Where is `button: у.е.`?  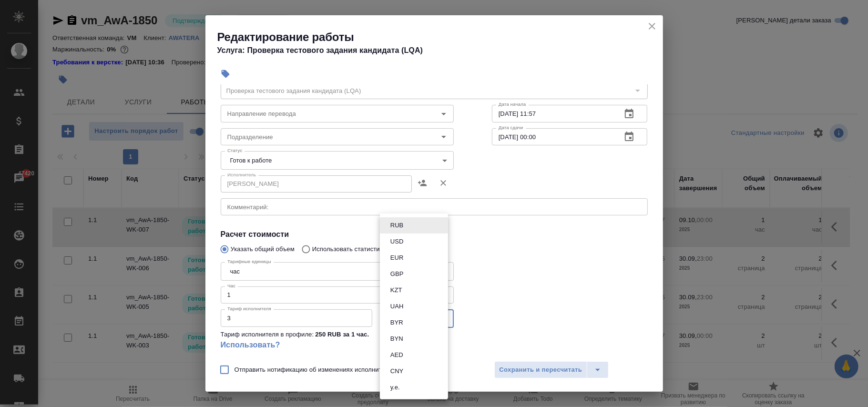 button: у.е. is located at coordinates (395, 387).